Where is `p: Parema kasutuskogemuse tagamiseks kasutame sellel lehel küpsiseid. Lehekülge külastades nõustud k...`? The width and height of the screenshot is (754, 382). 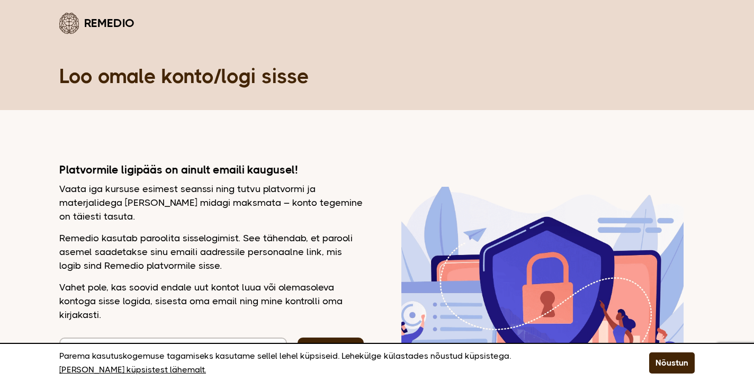
p: Parema kasutuskogemuse tagamiseks kasutame sellel lehel küpsiseid. Lehekülge külastades nõustud k... is located at coordinates (341, 363).